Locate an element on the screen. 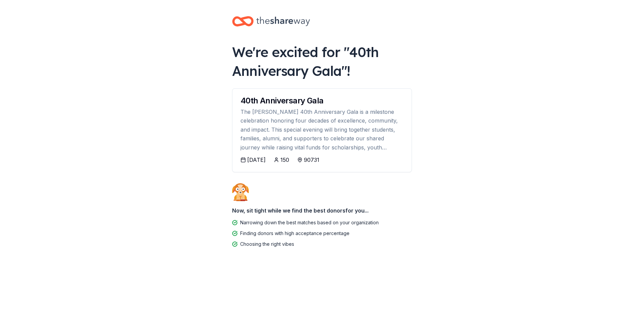 This screenshot has height=320, width=644. div: 90731 is located at coordinates (312, 160).